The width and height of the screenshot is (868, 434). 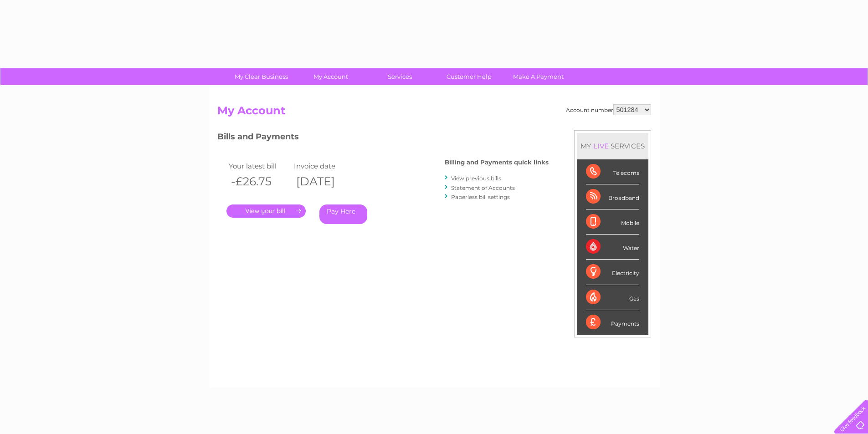 I want to click on div: Payments, so click(x=612, y=323).